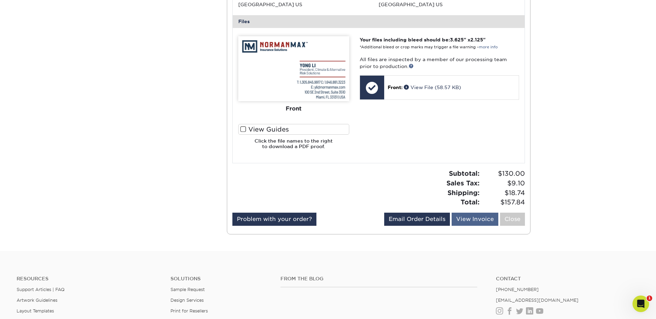 The width and height of the screenshot is (656, 319). What do you see at coordinates (187, 300) in the screenshot?
I see `a: Design Services` at bounding box center [187, 300].